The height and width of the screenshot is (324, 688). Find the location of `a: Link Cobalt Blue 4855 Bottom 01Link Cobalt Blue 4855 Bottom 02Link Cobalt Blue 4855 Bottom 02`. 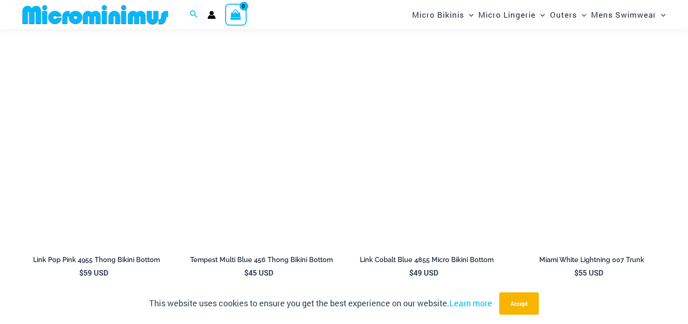

a: Link Cobalt Blue 4855 Bottom 01Link Cobalt Blue 4855 Bottom 02Link Cobalt Blue 4855 Bottom 02 is located at coordinates (426, 129).